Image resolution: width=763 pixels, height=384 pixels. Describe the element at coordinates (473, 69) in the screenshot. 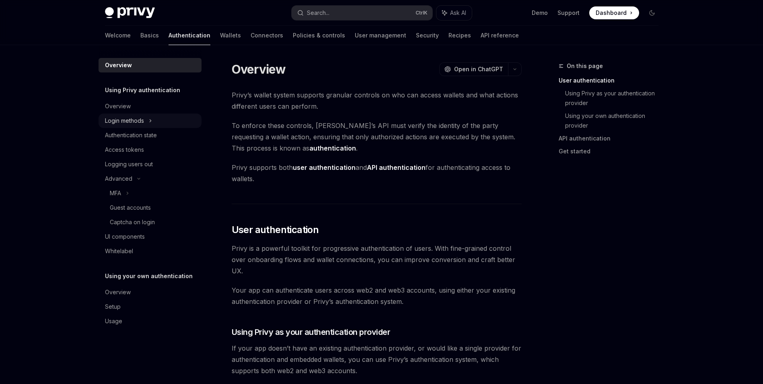

I see `button: Open in ChatGPT` at that location.